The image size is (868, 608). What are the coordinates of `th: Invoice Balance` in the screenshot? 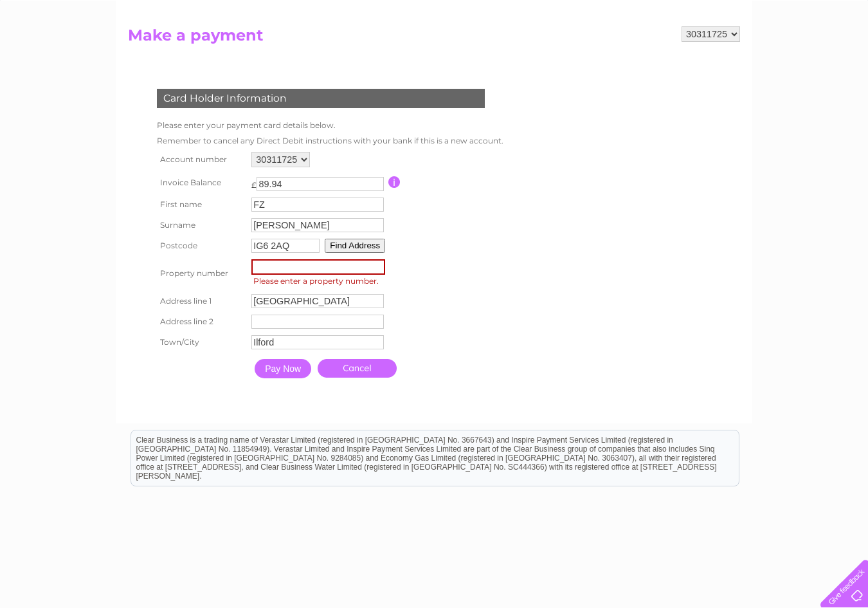 It's located at (201, 182).